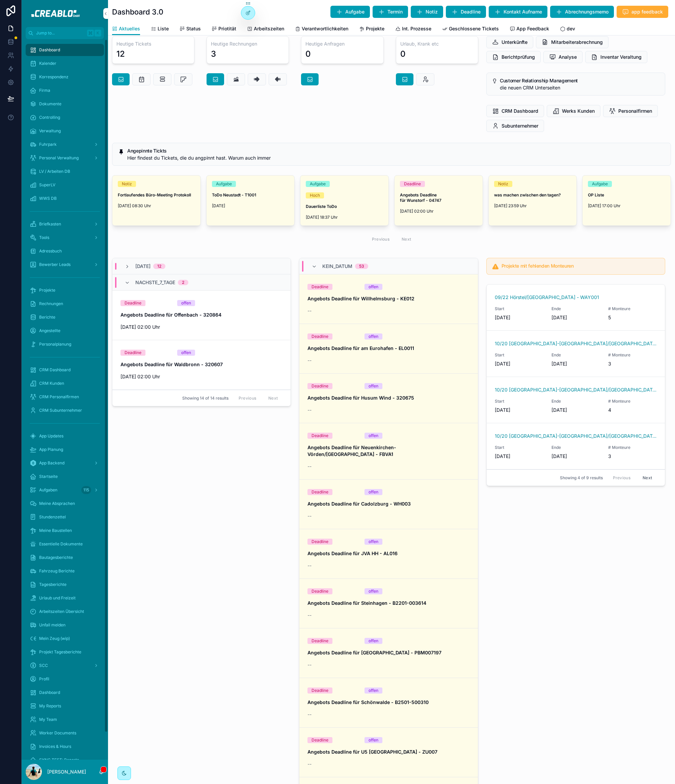 This screenshot has height=784, width=675. Describe the element at coordinates (388, 554) in the screenshot. I see `a: DeadlineoffenAngebots Deadline für JVA HH - AL016--` at that location.